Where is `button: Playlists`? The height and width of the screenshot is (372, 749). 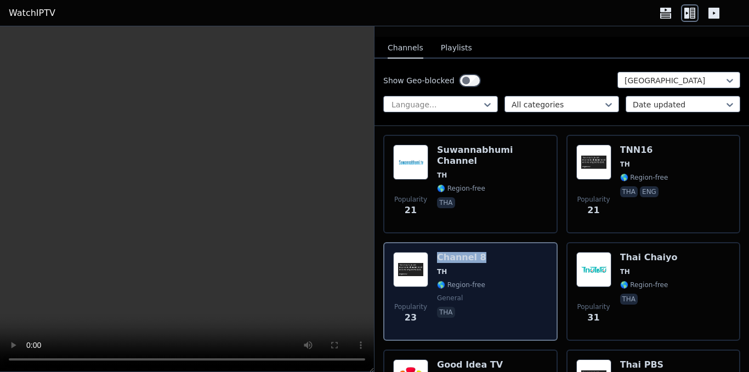 button: Playlists is located at coordinates (456, 48).